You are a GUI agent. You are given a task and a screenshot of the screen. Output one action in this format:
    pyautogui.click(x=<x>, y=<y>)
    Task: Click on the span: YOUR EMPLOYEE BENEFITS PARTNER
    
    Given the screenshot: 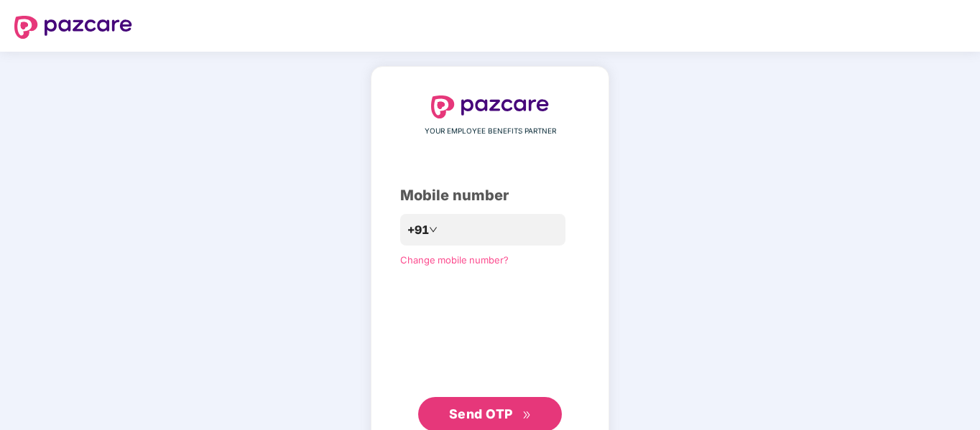 What is the action you would take?
    pyautogui.click(x=490, y=132)
    